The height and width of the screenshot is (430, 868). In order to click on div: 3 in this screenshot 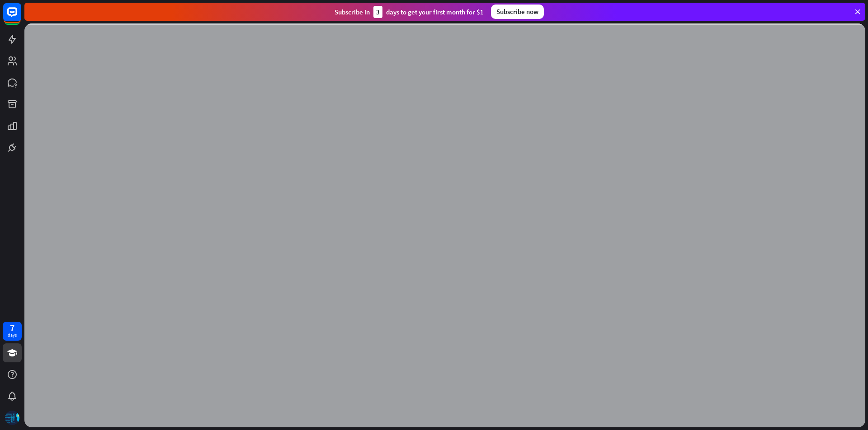, I will do `click(378, 12)`.